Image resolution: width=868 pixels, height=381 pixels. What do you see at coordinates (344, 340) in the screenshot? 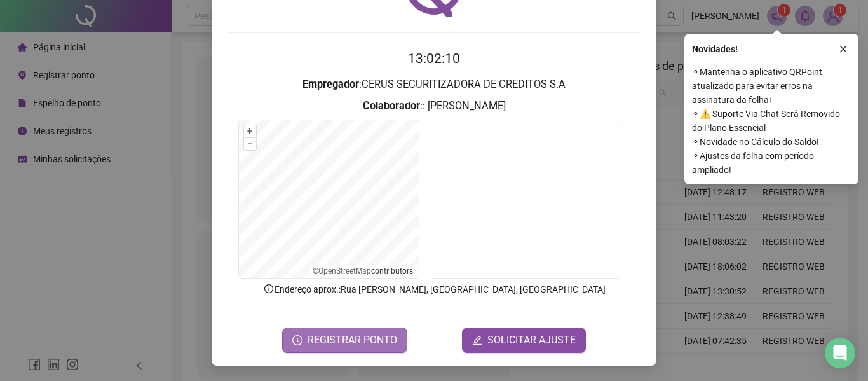
I see `button: REGISTRAR PONTO` at bounding box center [344, 340].